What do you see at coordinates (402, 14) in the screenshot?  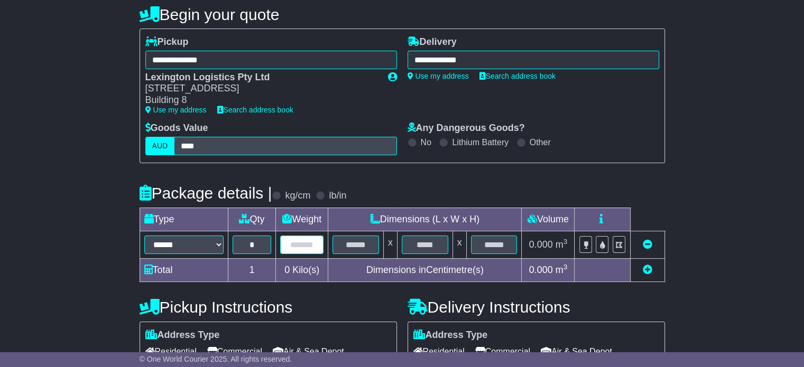 I see `h4: Begin your quote` at bounding box center [402, 14].